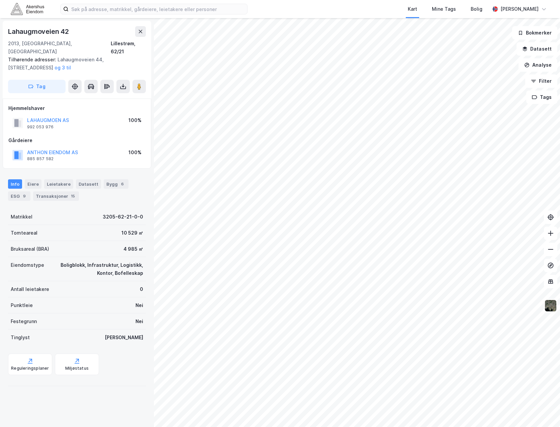 Image resolution: width=560 pixels, height=427 pixels. I want to click on div: Bygg, so click(116, 184).